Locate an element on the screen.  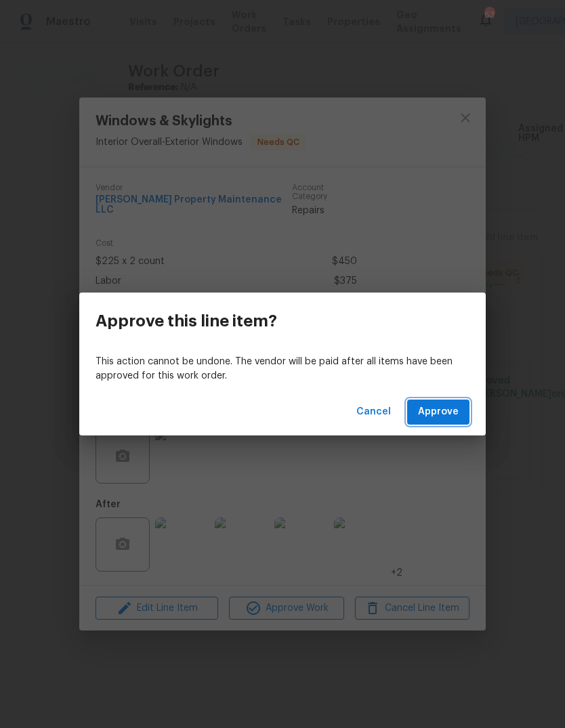
span: Approve is located at coordinates (439, 411).